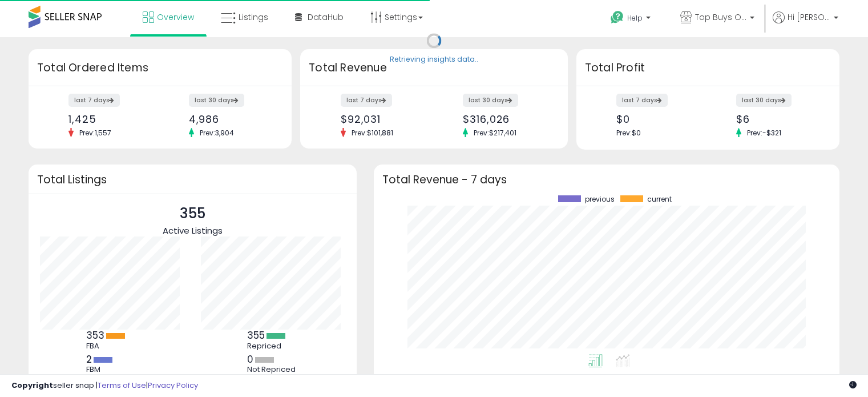  I want to click on h3: Total Revenue, so click(434, 68).